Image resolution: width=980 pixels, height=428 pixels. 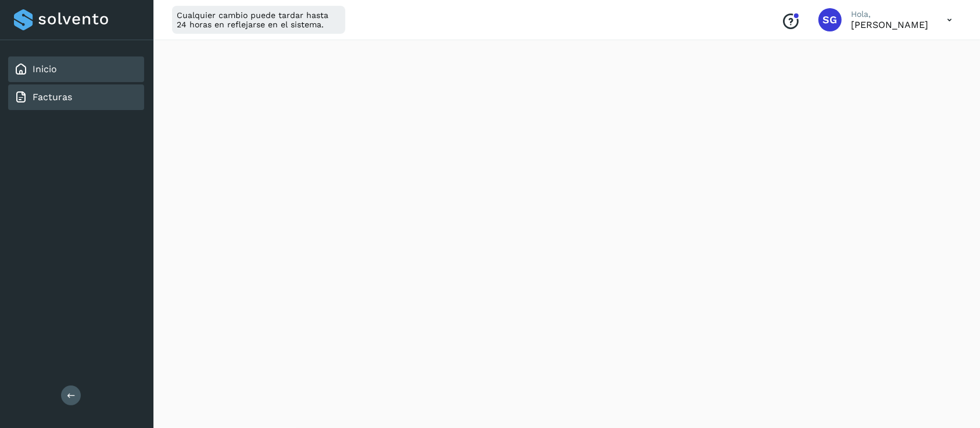 What do you see at coordinates (889, 24) in the screenshot?
I see `p: Selene Gomez Haro` at bounding box center [889, 24].